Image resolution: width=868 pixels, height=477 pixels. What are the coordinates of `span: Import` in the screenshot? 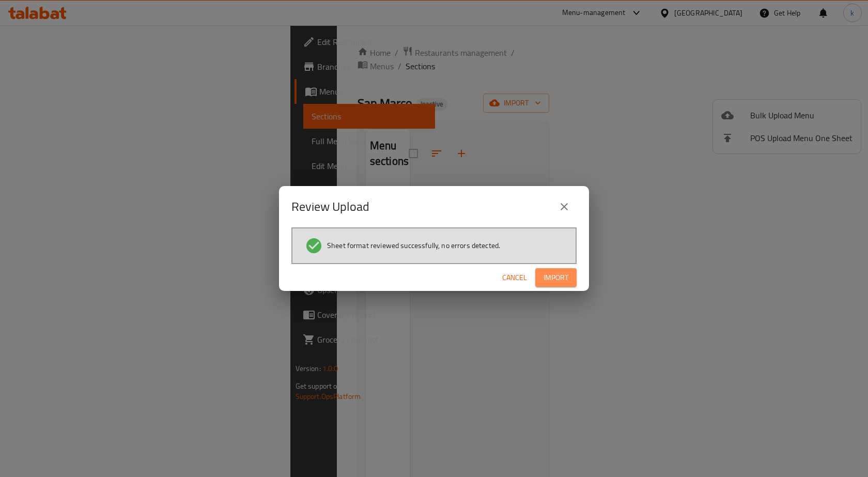 It's located at (556, 278).